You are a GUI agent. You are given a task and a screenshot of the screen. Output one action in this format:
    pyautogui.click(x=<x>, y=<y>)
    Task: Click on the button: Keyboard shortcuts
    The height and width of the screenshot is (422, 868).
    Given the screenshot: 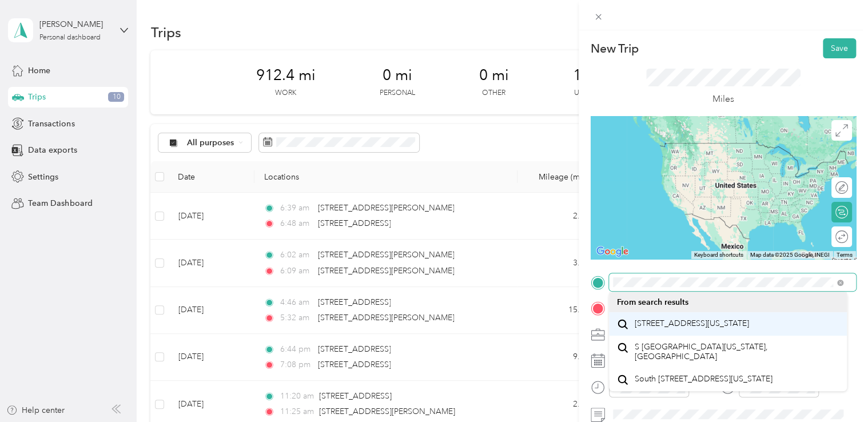 What is the action you would take?
    pyautogui.click(x=719, y=255)
    